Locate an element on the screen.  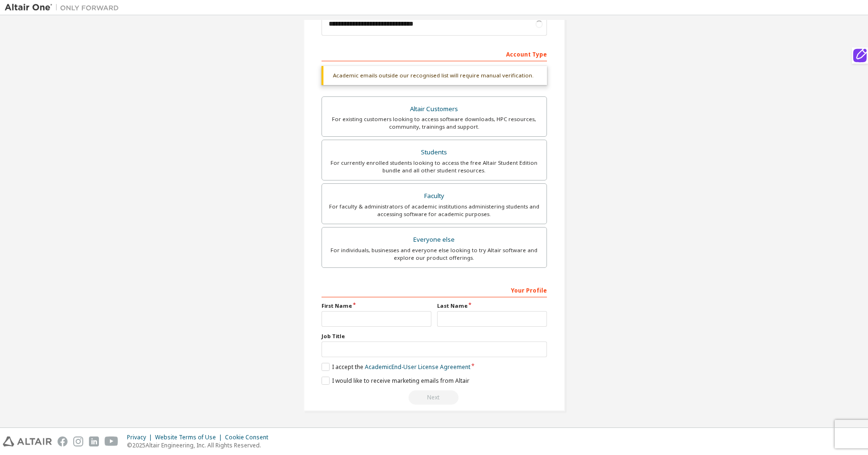
div: For faculty & administrators of academic institutions administering students and accessing softwa... is located at coordinates (434, 211).